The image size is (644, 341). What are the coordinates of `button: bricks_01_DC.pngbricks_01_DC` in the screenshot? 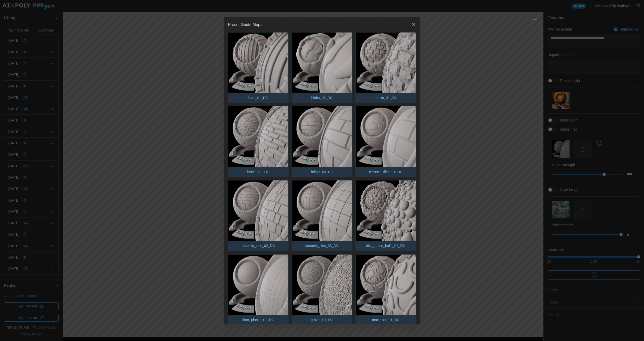 It's located at (386, 68).